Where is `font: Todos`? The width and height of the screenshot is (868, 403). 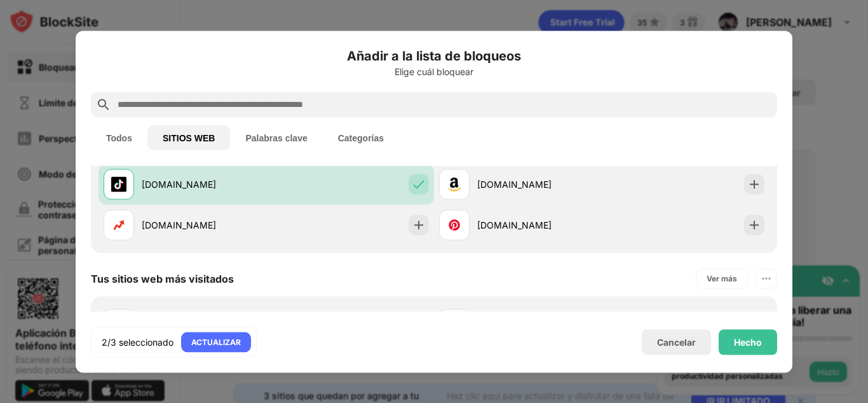
font: Todos is located at coordinates (119, 138).